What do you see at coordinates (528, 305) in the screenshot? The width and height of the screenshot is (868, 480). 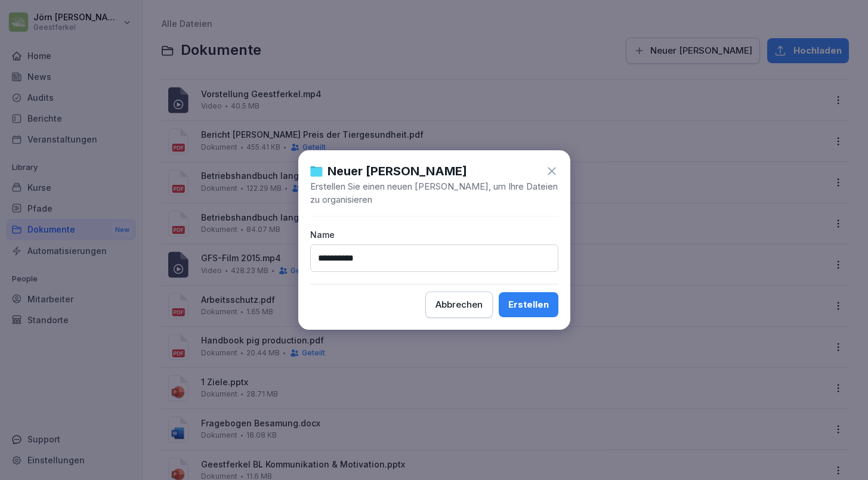 I see `div: Erstellen` at bounding box center [528, 305].